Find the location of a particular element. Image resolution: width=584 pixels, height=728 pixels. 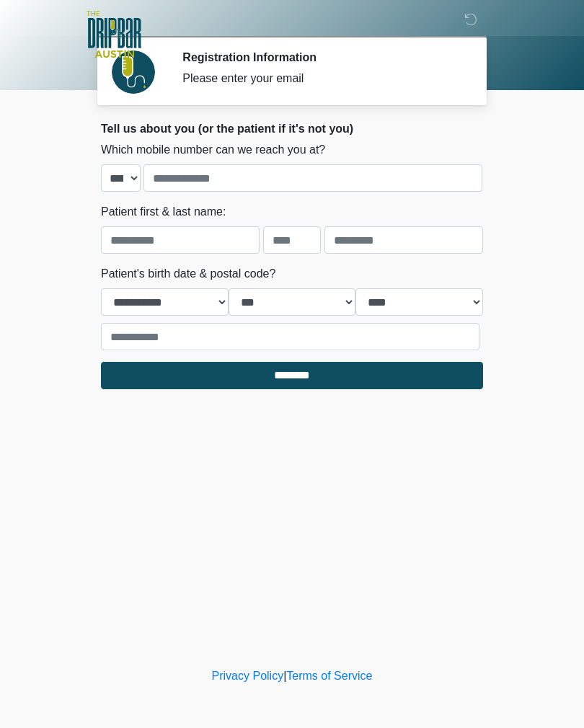

img: Agent Avatar is located at coordinates (133, 72).